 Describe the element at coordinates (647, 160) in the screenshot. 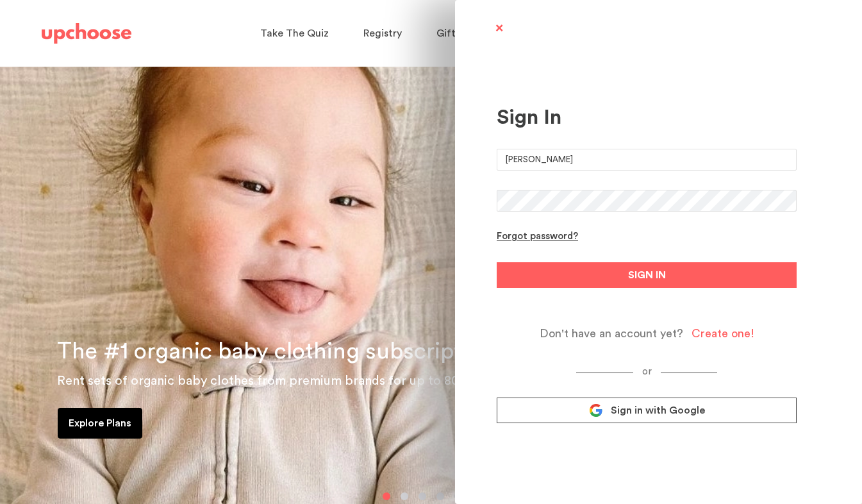

I see `input: E-mail` at that location.